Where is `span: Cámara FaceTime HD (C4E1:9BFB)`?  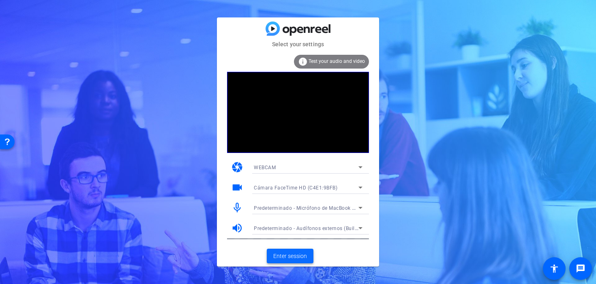
span: Cámara FaceTime HD (C4E1:9BFB) is located at coordinates (296, 188).